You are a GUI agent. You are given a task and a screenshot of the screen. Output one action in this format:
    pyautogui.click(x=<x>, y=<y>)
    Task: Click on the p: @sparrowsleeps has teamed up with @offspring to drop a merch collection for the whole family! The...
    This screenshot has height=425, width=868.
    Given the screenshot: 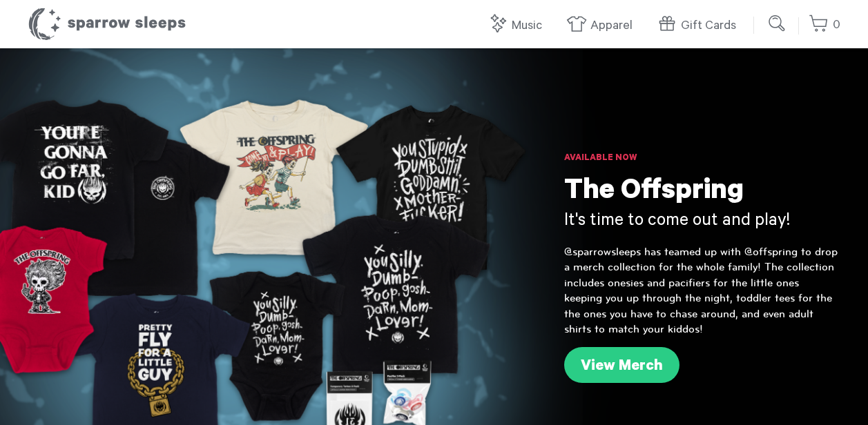 What is the action you would take?
    pyautogui.click(x=702, y=290)
    